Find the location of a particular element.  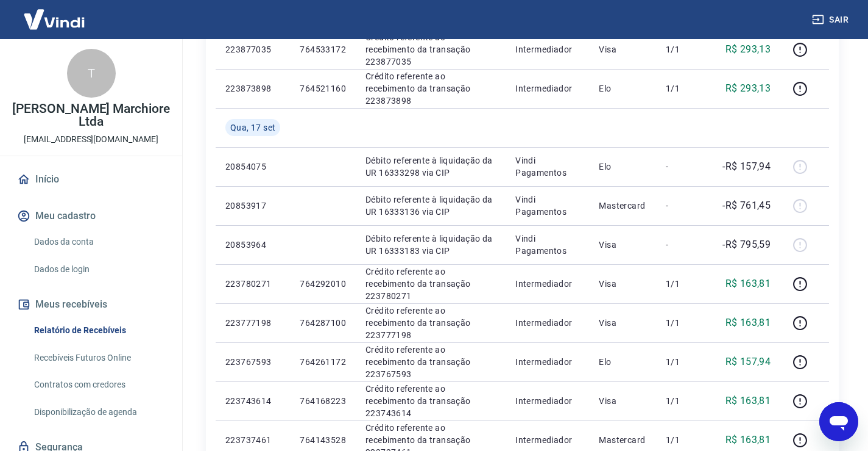

p: 764287100 is located at coordinates (323, 323).